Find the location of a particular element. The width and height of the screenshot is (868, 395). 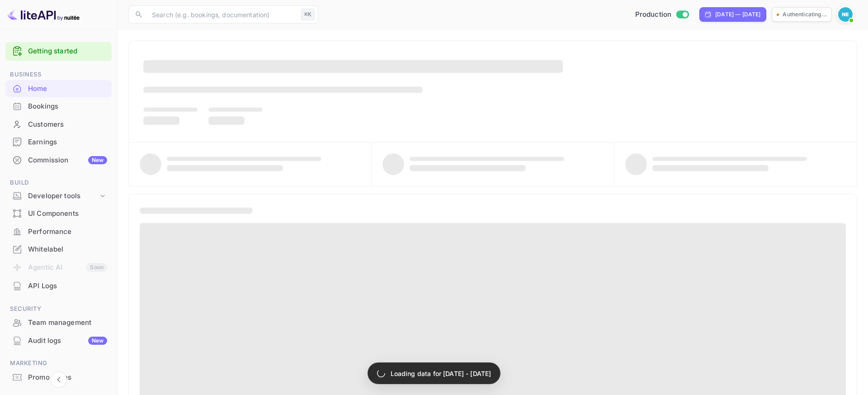

p: Authenticating... is located at coordinates (805, 14).